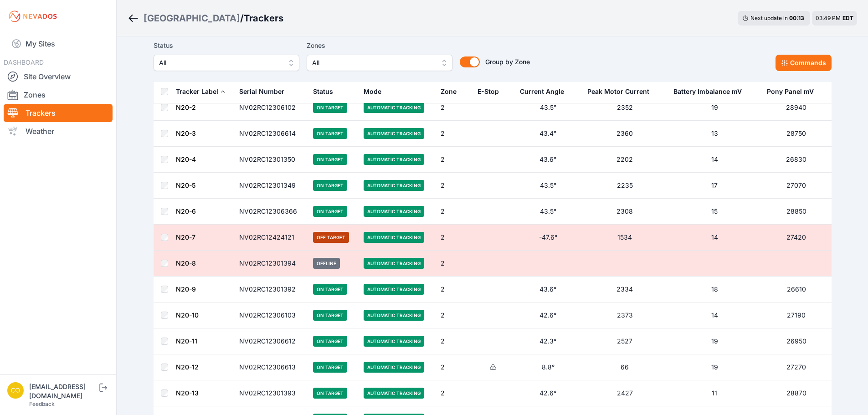 The image size is (868, 415). What do you see at coordinates (188, 367) in the screenshot?
I see `a: N20-12` at bounding box center [188, 367].